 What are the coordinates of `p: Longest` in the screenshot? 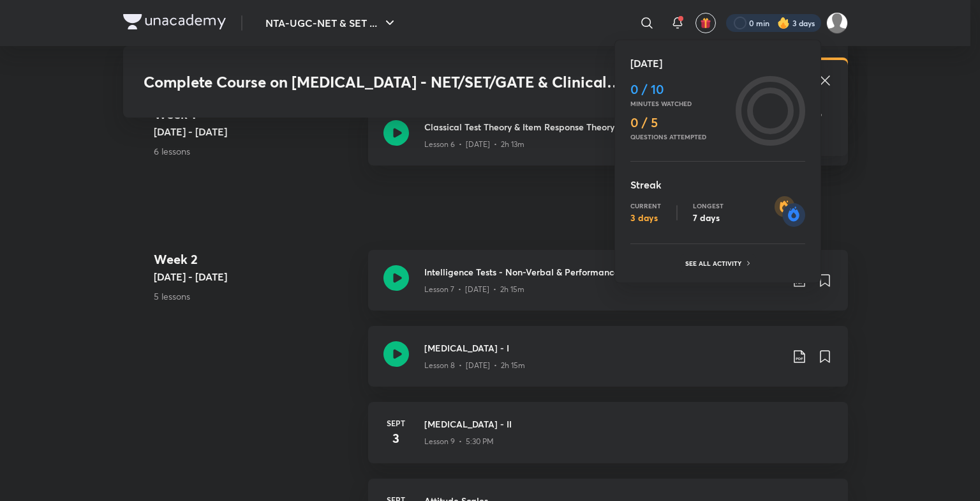 It's located at (709, 205).